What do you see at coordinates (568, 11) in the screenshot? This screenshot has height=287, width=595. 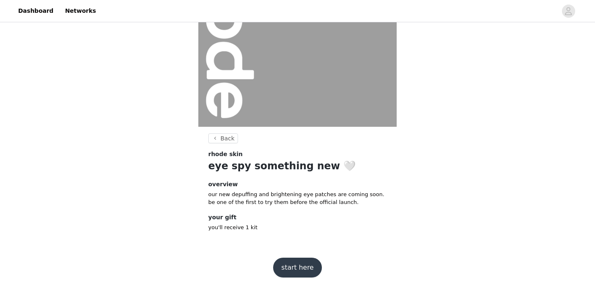 I see `div: avatar` at bounding box center [568, 11].